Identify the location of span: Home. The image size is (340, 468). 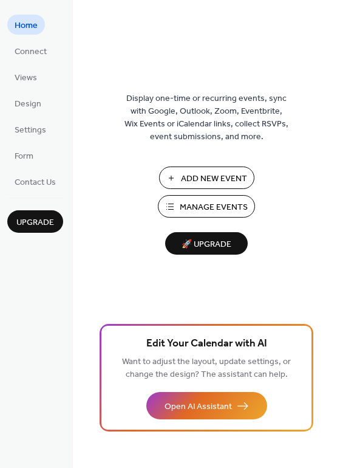
(26, 26).